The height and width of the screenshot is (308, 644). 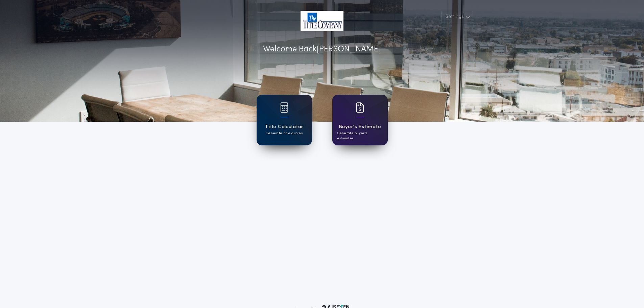 I want to click on a: card iconTitle CalculatorGenerate title quotes, so click(x=284, y=120).